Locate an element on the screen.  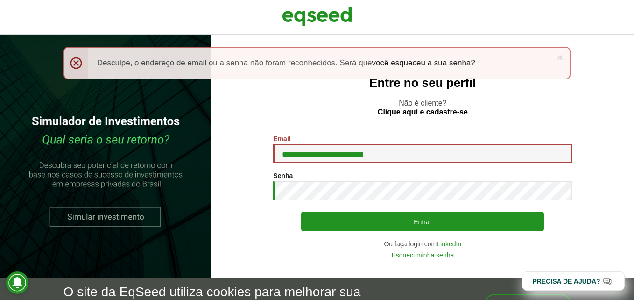
a: LinkedIn is located at coordinates (448, 244).